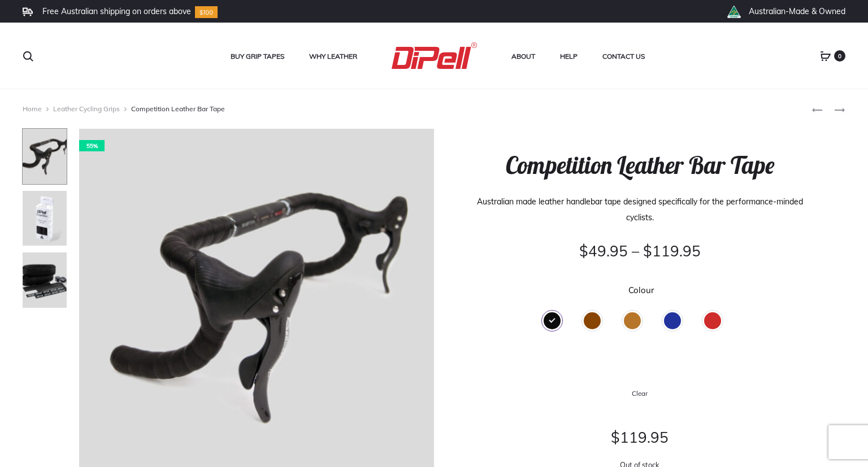 Image resolution: width=868 pixels, height=467 pixels. Describe the element at coordinates (569, 56) in the screenshot. I see `a: Help` at that location.